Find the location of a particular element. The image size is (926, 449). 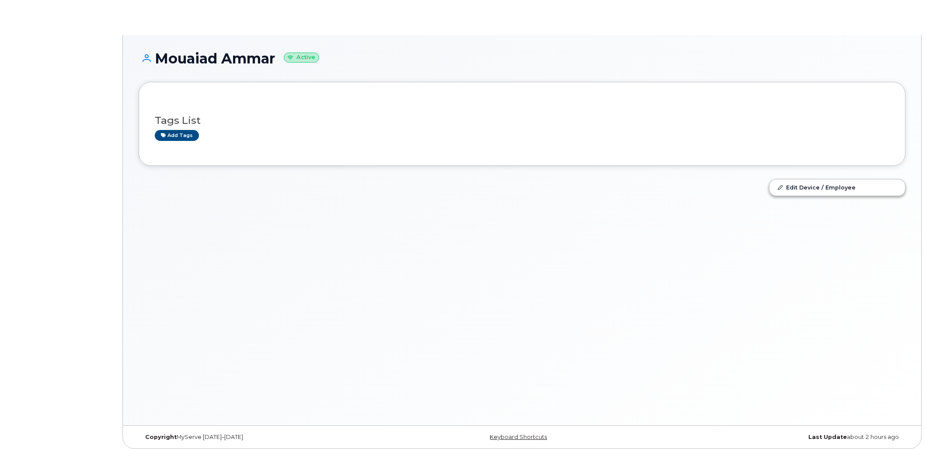

h1: Mouaiad Ammar is located at coordinates (522, 58).